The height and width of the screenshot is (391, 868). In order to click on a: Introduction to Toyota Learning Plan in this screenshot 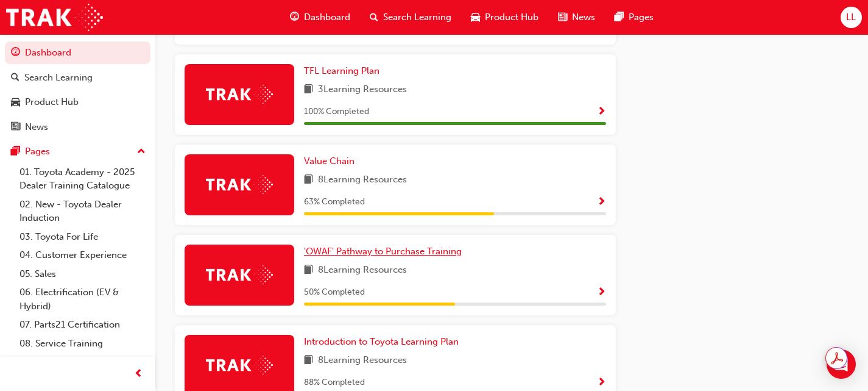, I will do `click(384, 341)`.